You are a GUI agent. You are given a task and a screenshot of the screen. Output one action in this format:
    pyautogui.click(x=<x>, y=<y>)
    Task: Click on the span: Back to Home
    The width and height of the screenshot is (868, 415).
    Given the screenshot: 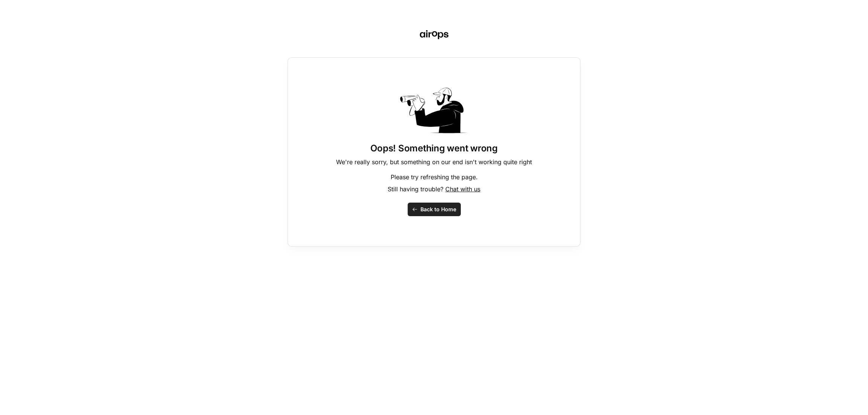 What is the action you would take?
    pyautogui.click(x=438, y=209)
    